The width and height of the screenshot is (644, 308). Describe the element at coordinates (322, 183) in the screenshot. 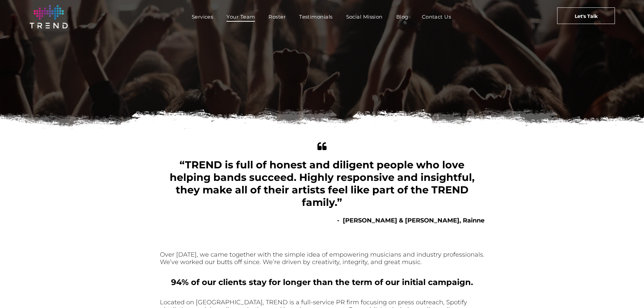

I see `span: “TREND is full of honest and diligent people who love helping bands succeed. Highly responsive an...` at that location.